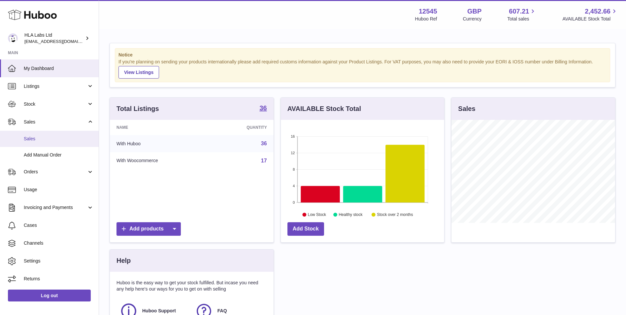 The image size is (626, 315). Describe the element at coordinates (474, 11) in the screenshot. I see `strong: GBP` at that location.